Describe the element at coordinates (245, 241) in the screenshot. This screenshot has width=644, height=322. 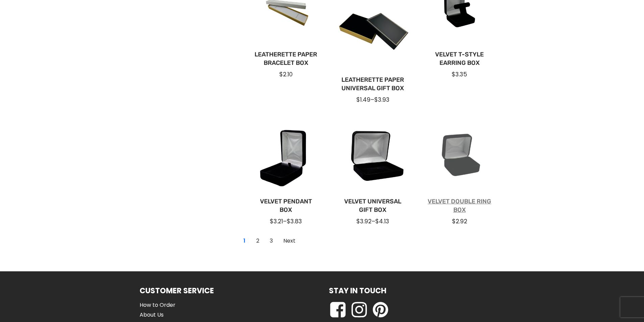
I see `a: Current Page, Page 1` at that location.